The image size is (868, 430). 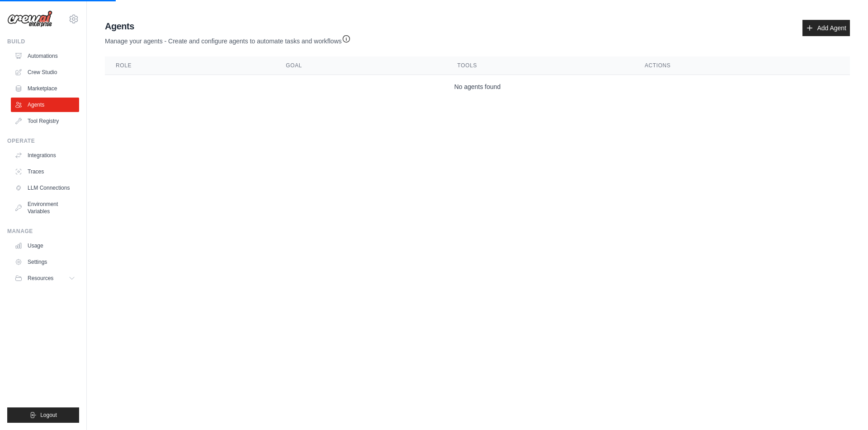 What do you see at coordinates (44, 89) in the screenshot?
I see `a: Marketplace` at bounding box center [44, 89].